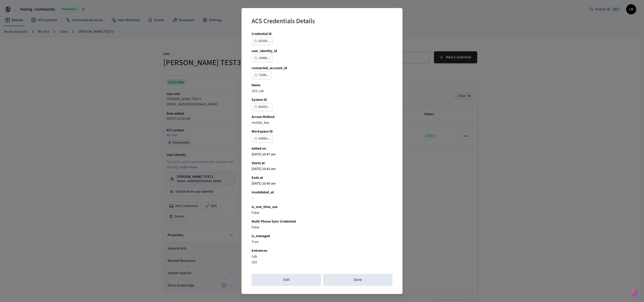 The width and height of the screenshot is (644, 302). I want to click on p: Lab, so click(322, 257).